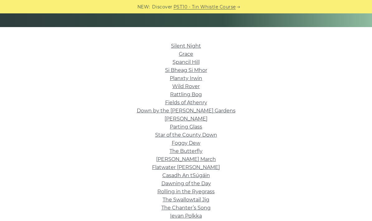 This screenshot has width=372, height=221. I want to click on a: Star of the County Down, so click(186, 135).